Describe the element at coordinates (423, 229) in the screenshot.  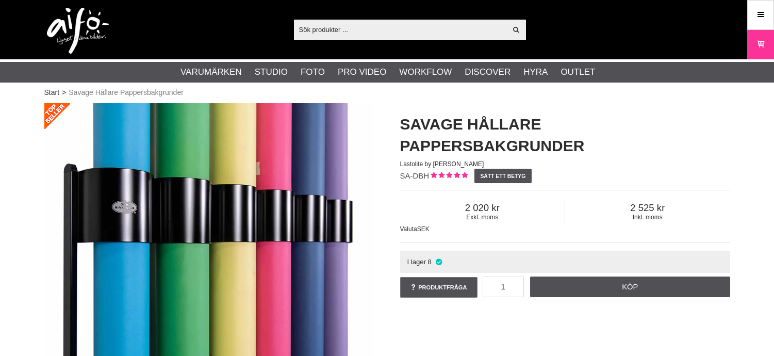
I see `span: SEK` at that location.